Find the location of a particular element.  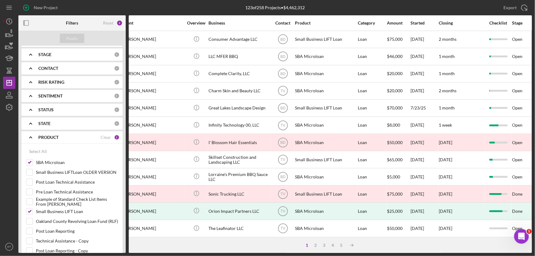

div: Consumer Advantage LLC is located at coordinates (239, 39).